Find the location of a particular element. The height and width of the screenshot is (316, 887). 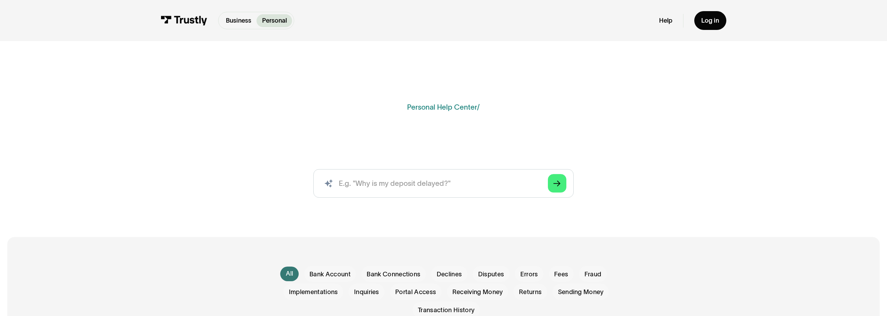

span: Declines is located at coordinates (449, 275).